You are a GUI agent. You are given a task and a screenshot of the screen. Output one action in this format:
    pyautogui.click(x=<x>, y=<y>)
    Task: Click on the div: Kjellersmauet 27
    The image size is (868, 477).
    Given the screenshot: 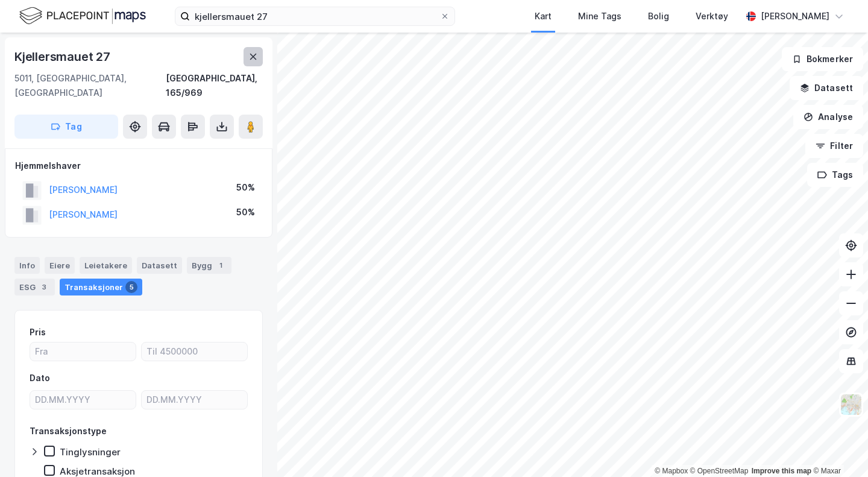 What is the action you would take?
    pyautogui.click(x=63, y=56)
    